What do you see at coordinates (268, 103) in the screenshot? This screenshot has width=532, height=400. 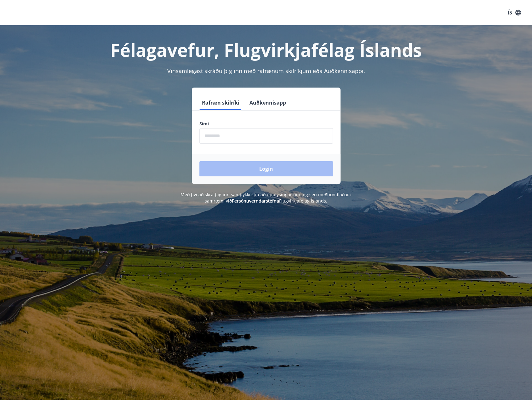 I see `button: Auðkennisapp` at bounding box center [268, 103].